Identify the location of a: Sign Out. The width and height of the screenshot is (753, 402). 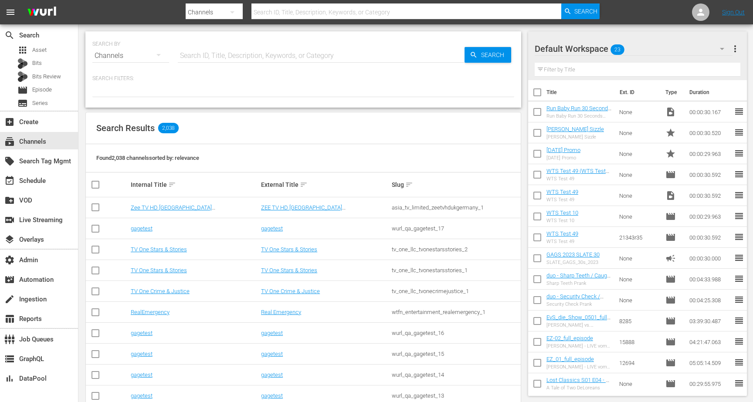
(734, 12).